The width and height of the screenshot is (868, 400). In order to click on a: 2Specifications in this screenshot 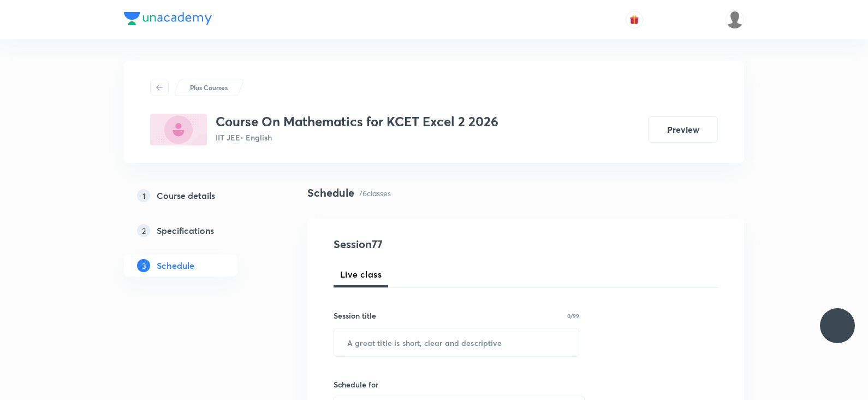, I will do `click(198, 231)`.